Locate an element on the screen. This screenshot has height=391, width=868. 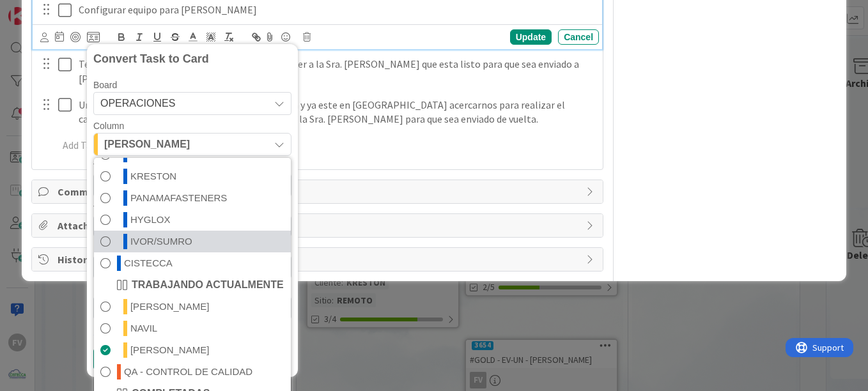
div: Cancel is located at coordinates (579, 37).